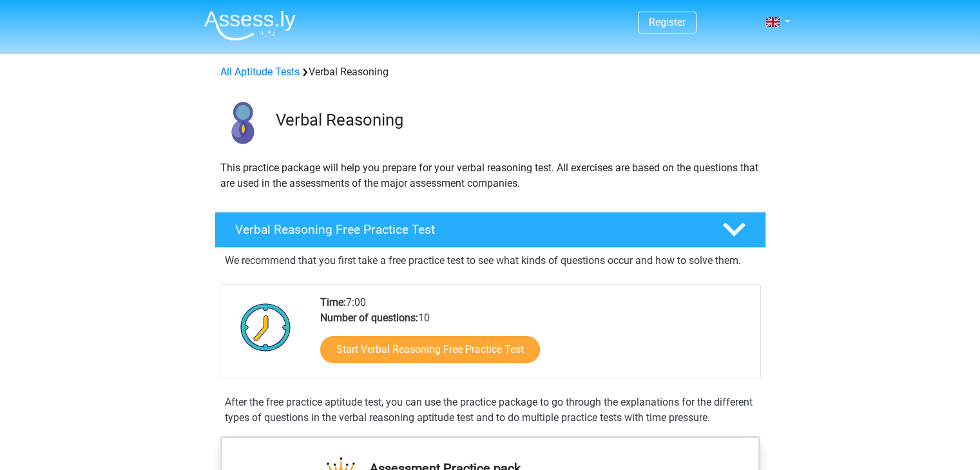  I want to click on p: This practice package will help you prepare for your verbal reasoning test. All exercises are bas..., so click(490, 176).